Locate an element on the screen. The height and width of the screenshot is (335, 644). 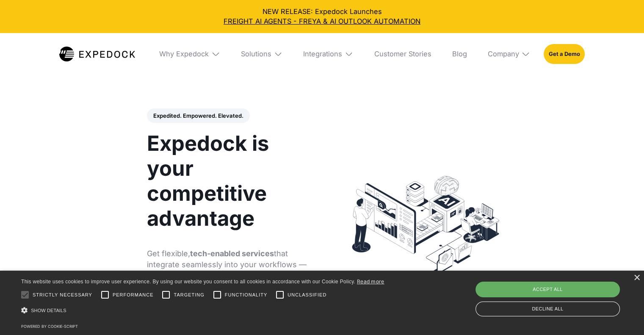
a: Blog is located at coordinates (459, 54).